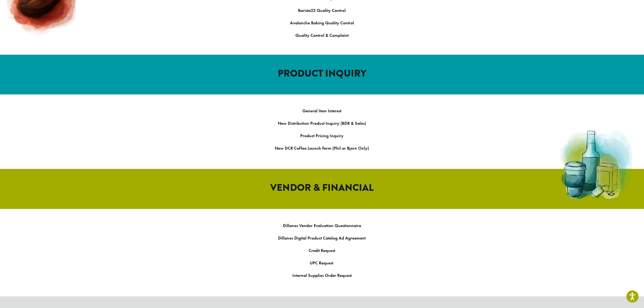  I want to click on strong: Credit Request, so click(322, 250).